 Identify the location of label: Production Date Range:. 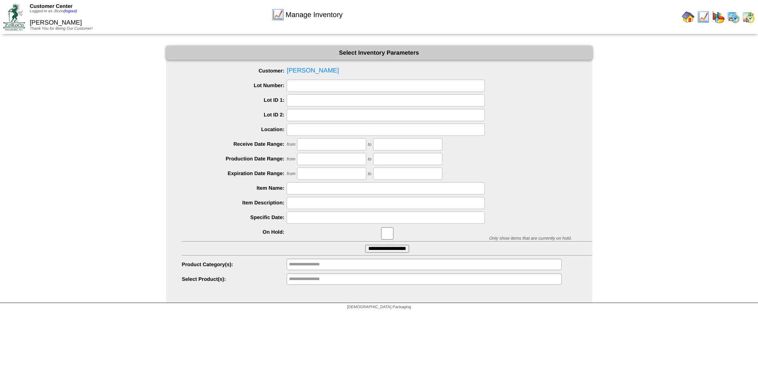
(234, 159).